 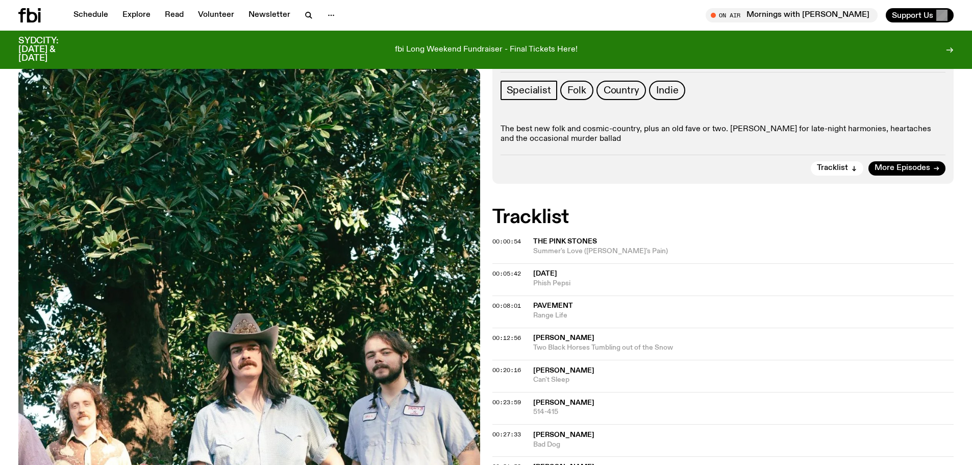 What do you see at coordinates (507, 241) in the screenshot?
I see `span: 00:00:54` at bounding box center [507, 241].